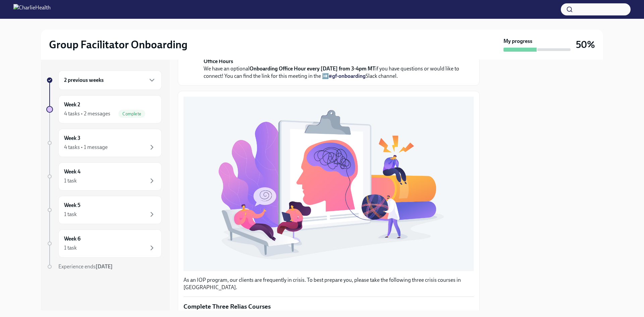 This screenshot has height=317, width=644. Describe the element at coordinates (118, 45) in the screenshot. I see `h2: Group Facilitator Onboarding` at that location.